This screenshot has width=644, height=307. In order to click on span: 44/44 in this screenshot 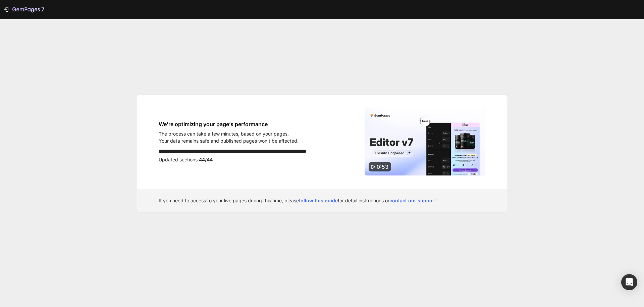, I will do `click(205, 159)`.